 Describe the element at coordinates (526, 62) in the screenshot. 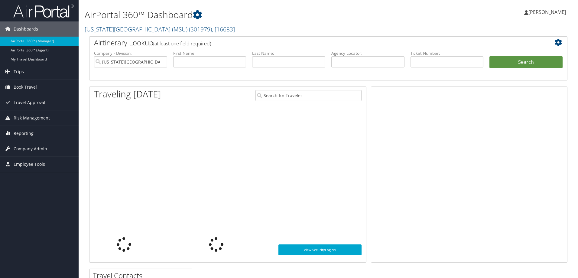

I see `button: Search` at that location.